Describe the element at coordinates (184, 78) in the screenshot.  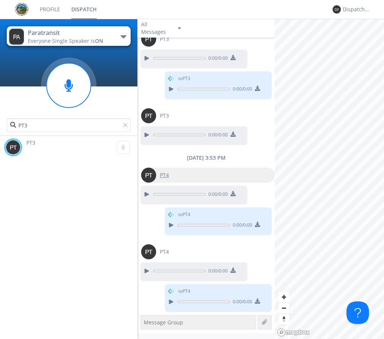
I see `span: to PT3` at that location.